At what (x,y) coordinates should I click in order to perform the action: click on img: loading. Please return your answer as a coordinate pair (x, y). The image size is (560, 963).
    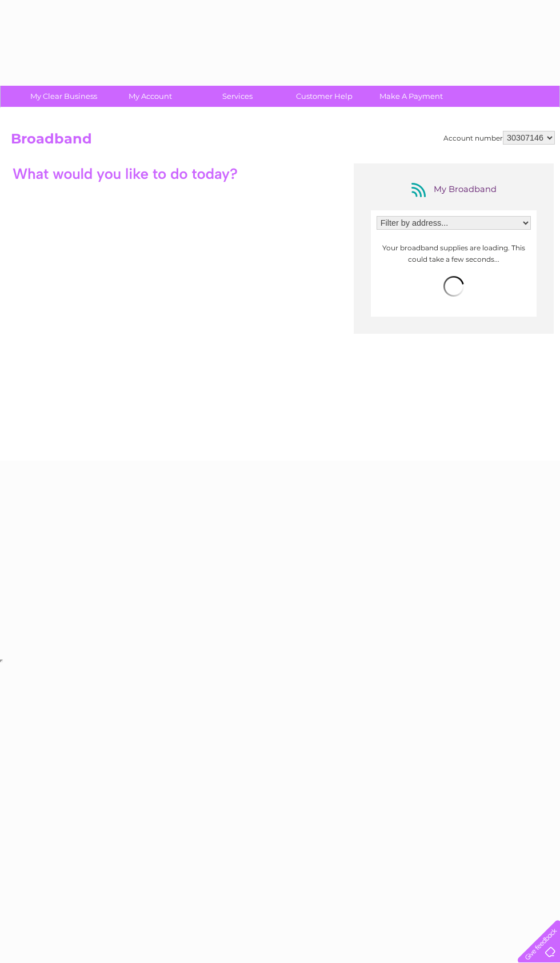
    Looking at the image, I should click on (454, 286).